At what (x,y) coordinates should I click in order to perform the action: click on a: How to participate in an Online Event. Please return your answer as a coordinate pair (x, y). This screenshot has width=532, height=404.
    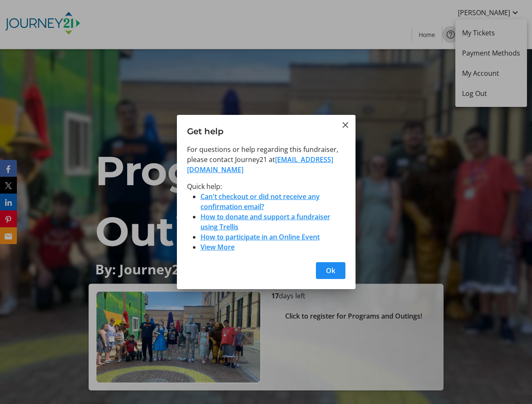
    Looking at the image, I should click on (260, 237).